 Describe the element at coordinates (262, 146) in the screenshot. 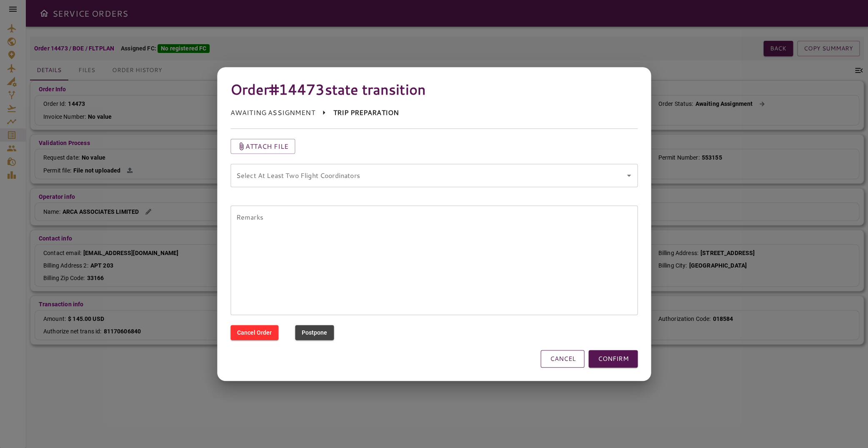

I see `button: Attach file` at that location.